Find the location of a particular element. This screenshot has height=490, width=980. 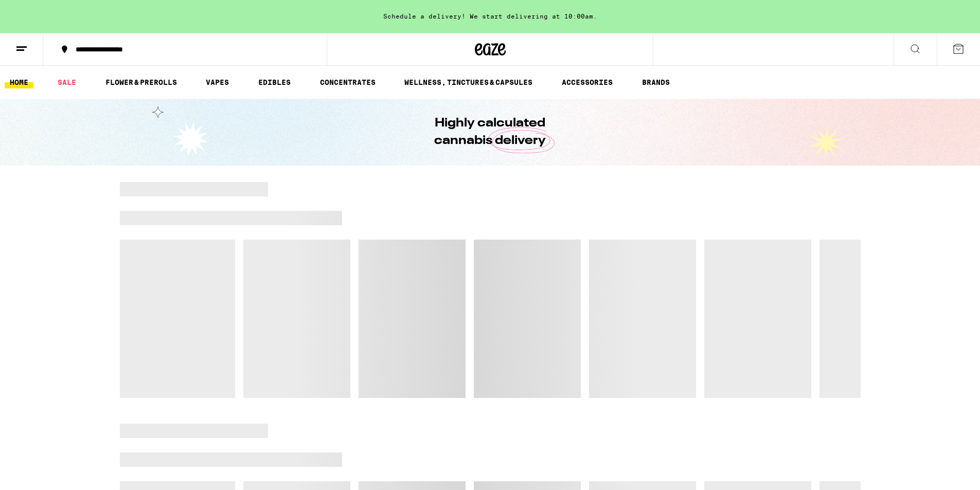

h1: Highly calculated cannabis delivery is located at coordinates (490, 132).